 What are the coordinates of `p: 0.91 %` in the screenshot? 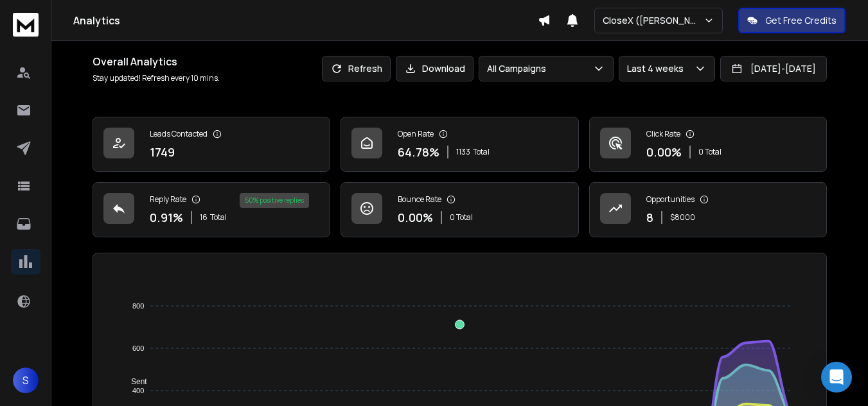 It's located at (166, 218).